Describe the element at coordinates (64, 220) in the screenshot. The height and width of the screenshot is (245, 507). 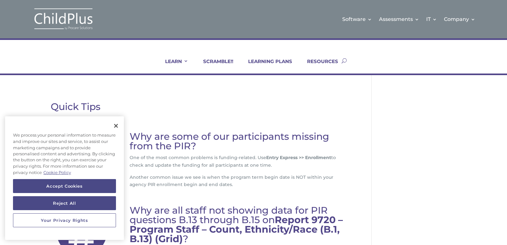
I see `button: Your Privacy Rights` at that location.